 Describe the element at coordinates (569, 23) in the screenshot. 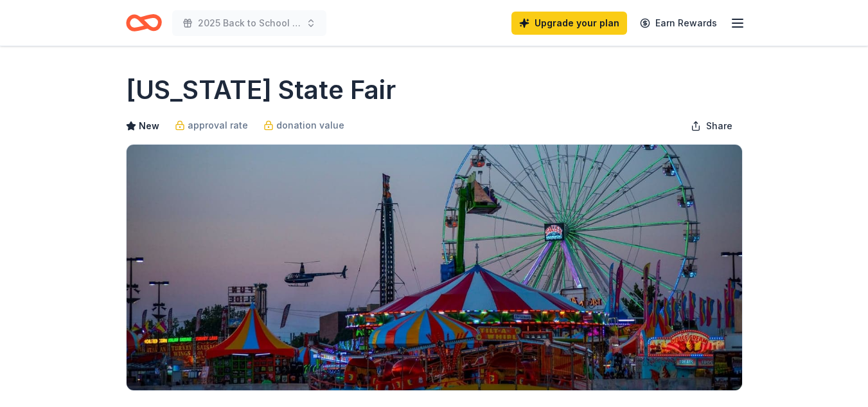

I see `a: Upgrade your plan` at that location.